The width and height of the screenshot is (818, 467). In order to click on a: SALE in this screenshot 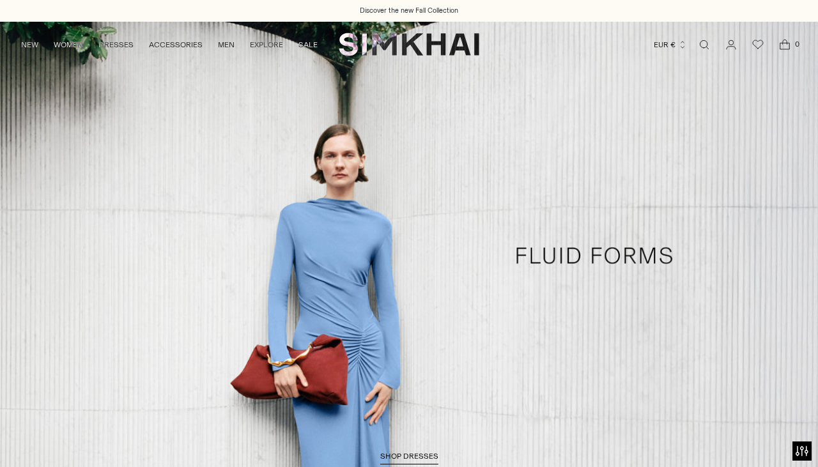, I will do `click(308, 45)`.